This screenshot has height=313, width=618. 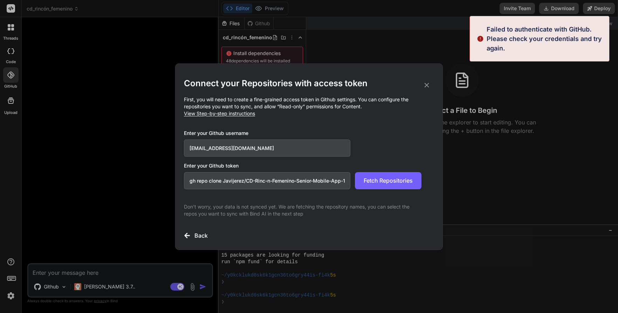 What do you see at coordinates (309, 166) in the screenshot?
I see `h3: Enter your Github token` at bounding box center [309, 166].